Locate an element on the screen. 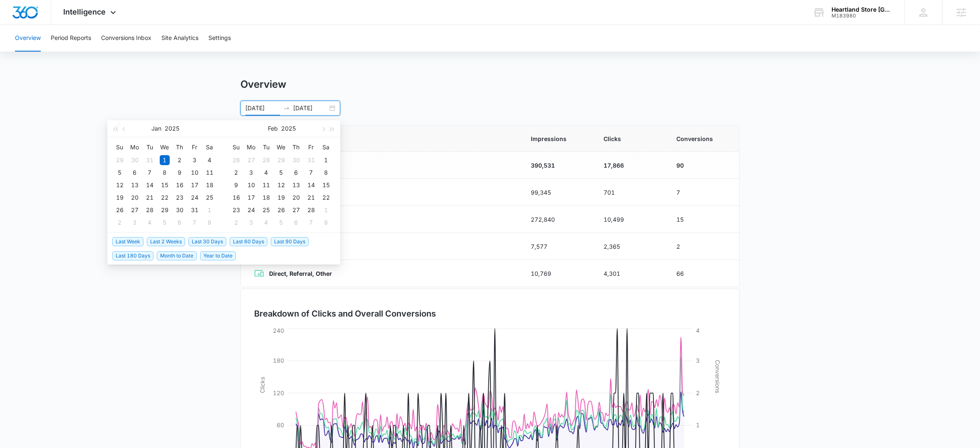 Image resolution: width=980 pixels, height=448 pixels. div: account name is located at coordinates (862, 10).